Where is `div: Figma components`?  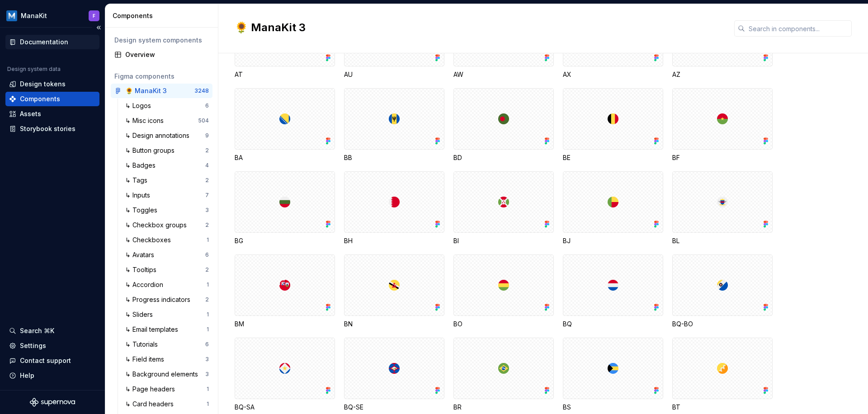
div: Figma components is located at coordinates (162, 77).